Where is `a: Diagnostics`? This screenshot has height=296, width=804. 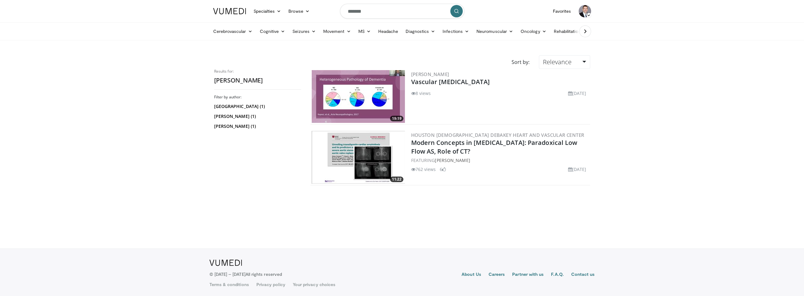
a: Diagnostics is located at coordinates (420, 31).